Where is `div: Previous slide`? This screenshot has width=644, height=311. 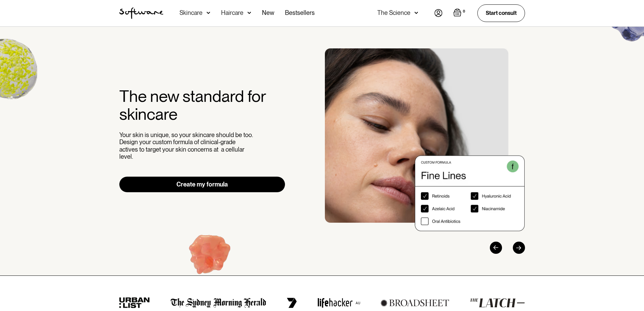 div: Previous slide is located at coordinates (496, 248).